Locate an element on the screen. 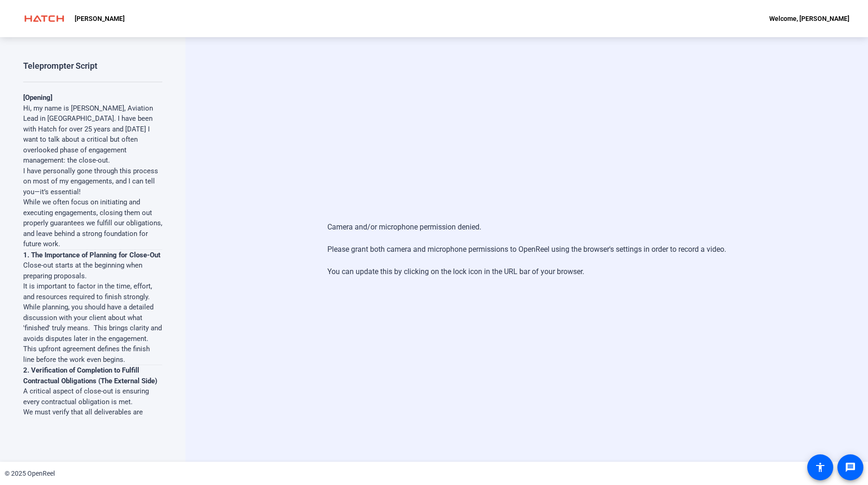  p: This upfront agreement defines the finish line before the work even begins. is located at coordinates (93, 354).